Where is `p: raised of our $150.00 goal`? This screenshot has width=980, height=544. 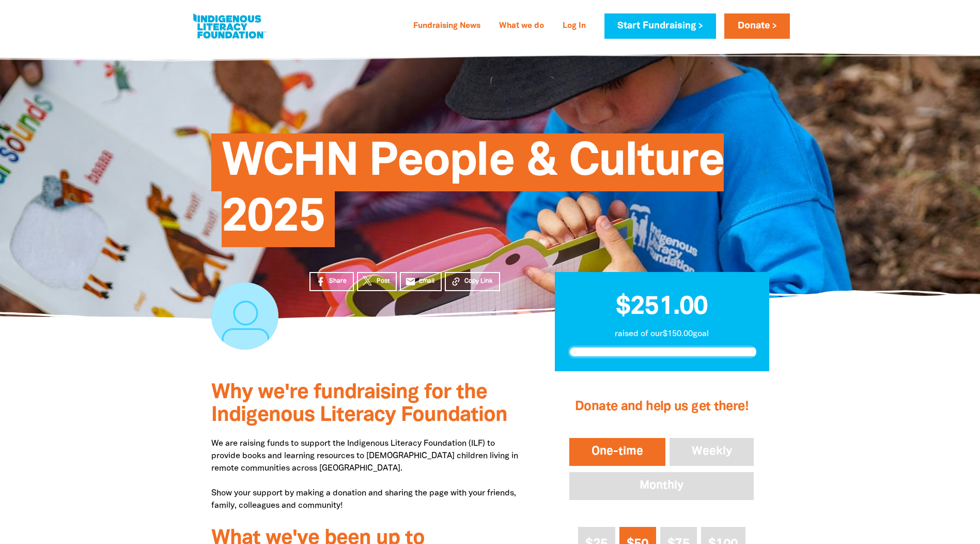 p: raised of our $150.00 goal is located at coordinates (662, 334).